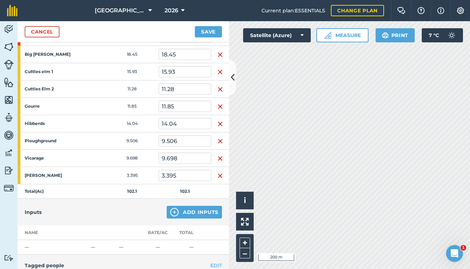 Image resolution: width=470 pixels, height=269 pixels. I want to click on strong: Hibberds, so click(52, 123).